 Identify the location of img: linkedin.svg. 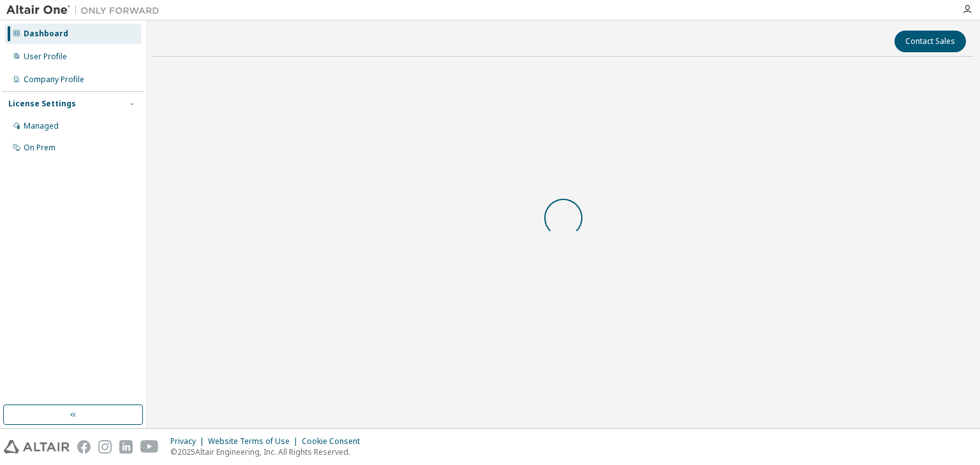
(126, 447).